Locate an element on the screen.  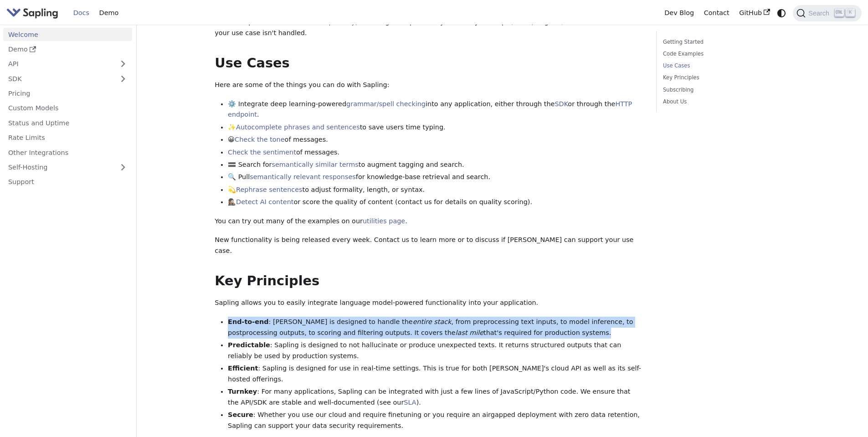
a: Sapling.ai is located at coordinates (34, 13).